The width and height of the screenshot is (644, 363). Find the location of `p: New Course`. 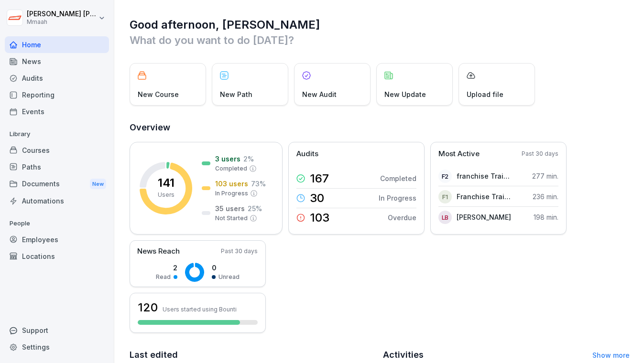

p: New Course is located at coordinates (158, 94).